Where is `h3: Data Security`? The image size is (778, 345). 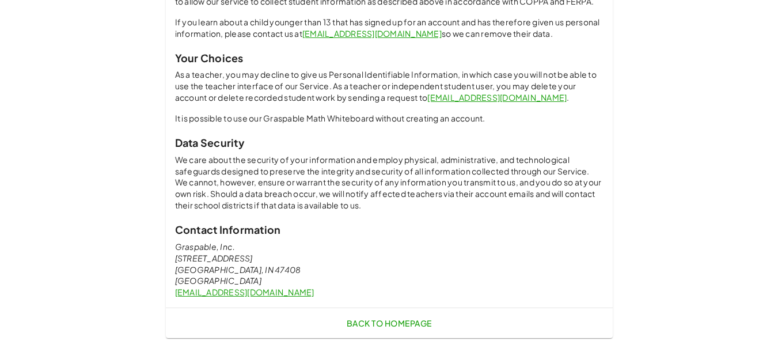
h3: Data Security is located at coordinates (389, 142).